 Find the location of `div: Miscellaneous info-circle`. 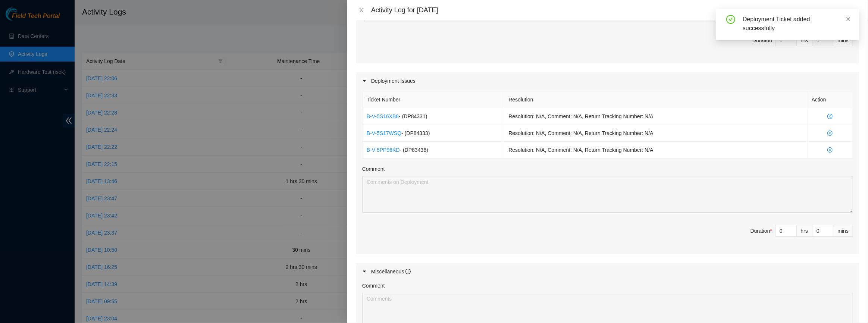

div: Miscellaneous info-circle is located at coordinates (607, 272).